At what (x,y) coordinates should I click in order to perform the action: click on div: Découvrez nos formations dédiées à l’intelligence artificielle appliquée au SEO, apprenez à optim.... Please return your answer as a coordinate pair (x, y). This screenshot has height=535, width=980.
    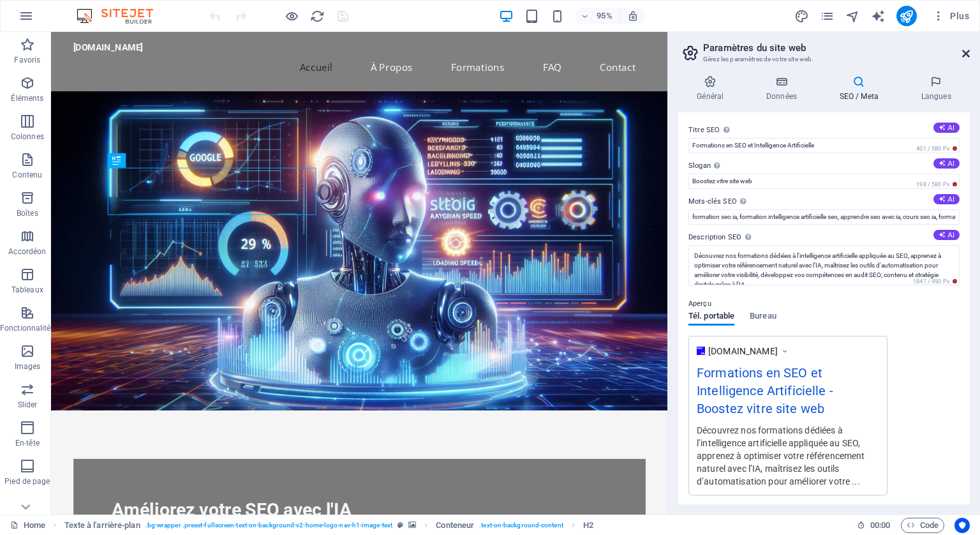
    Looking at the image, I should click on (788, 456).